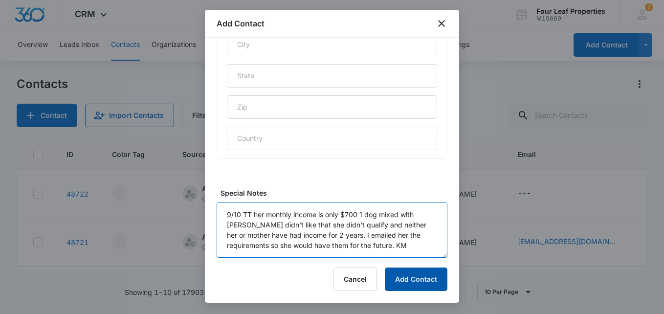  Describe the element at coordinates (332, 107) in the screenshot. I see `input: Zip` at that location.